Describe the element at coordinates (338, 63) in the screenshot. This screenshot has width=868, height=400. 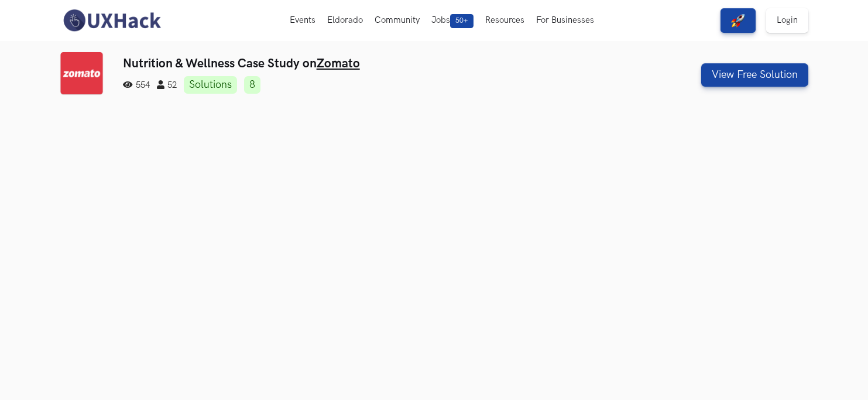
I see `a: Zomato` at that location.